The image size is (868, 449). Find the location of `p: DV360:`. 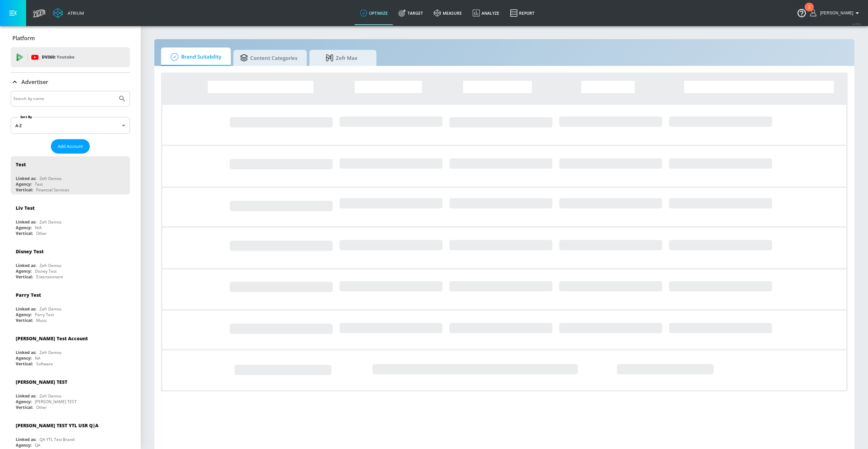

p: DV360: is located at coordinates (58, 57).